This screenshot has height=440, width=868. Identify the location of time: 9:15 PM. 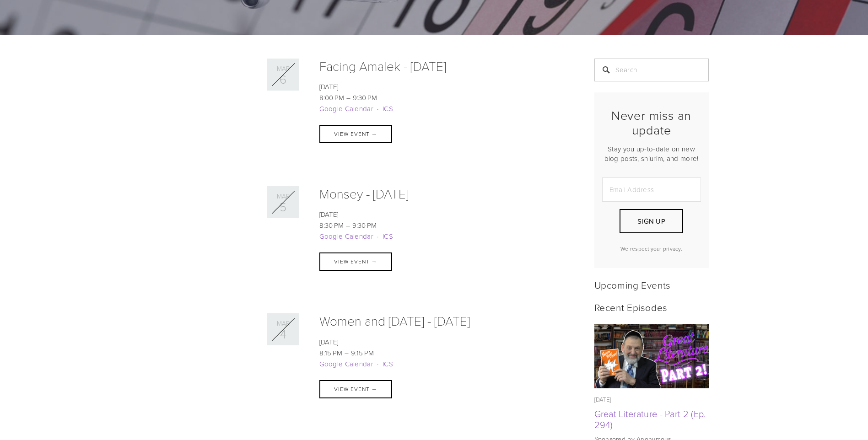
(362, 353).